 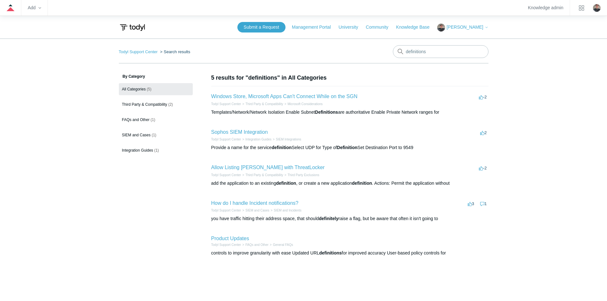 I want to click on a: FAQs and Other (1), so click(x=156, y=120).